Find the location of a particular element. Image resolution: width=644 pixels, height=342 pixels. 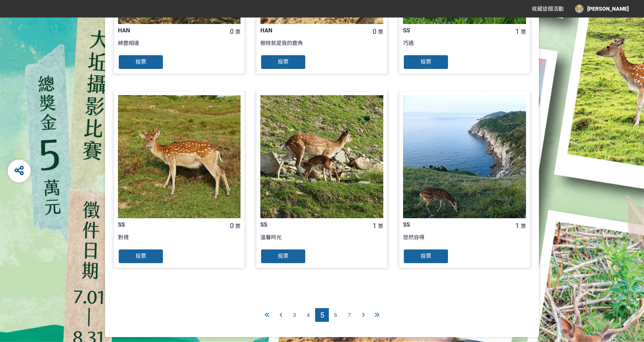

span: 7 is located at coordinates (349, 315).